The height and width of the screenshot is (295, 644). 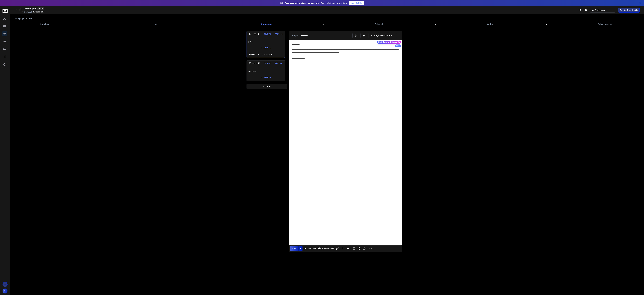 I want to click on p: Get Free Credits, so click(x=631, y=10).